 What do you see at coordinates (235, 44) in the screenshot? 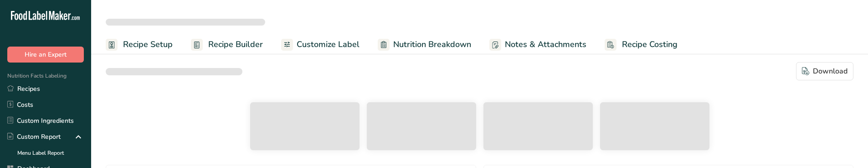
I see `span: Recipe Builder` at bounding box center [235, 44].